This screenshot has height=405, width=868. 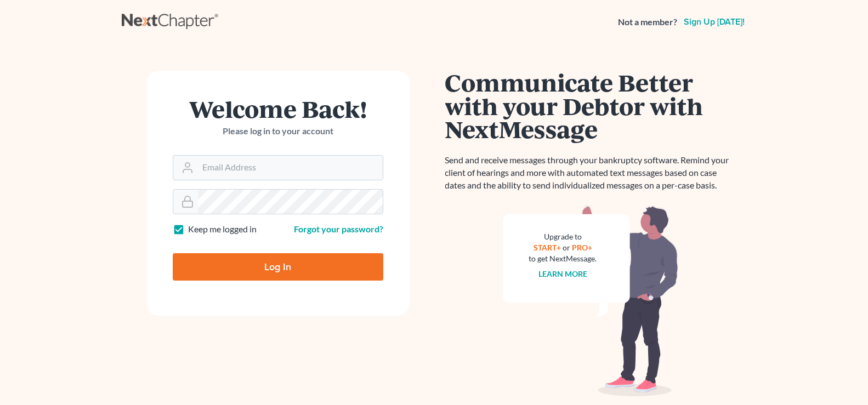 I want to click on div: to get NextMessage., so click(x=564, y=259).